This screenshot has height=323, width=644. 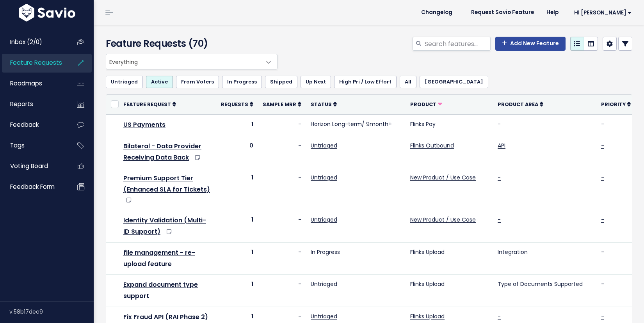 What do you see at coordinates (324, 104) in the screenshot?
I see `a: Status` at bounding box center [324, 104].